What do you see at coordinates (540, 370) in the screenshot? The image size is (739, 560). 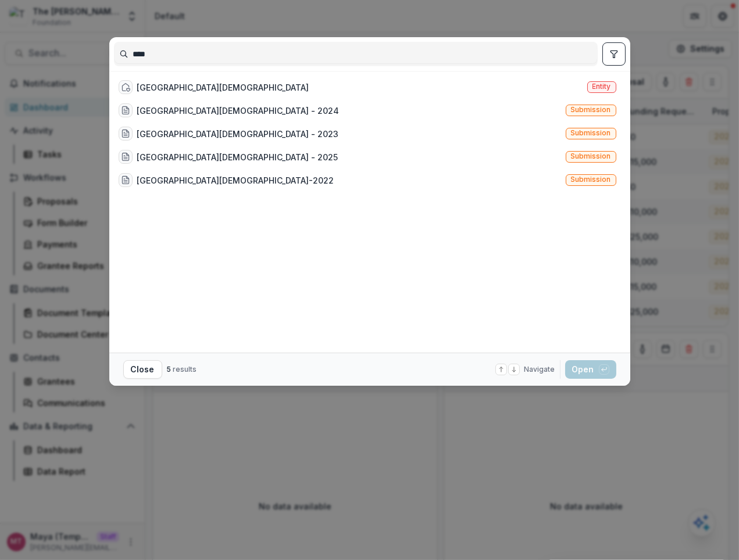 I see `span: Navigate` at bounding box center [540, 370].